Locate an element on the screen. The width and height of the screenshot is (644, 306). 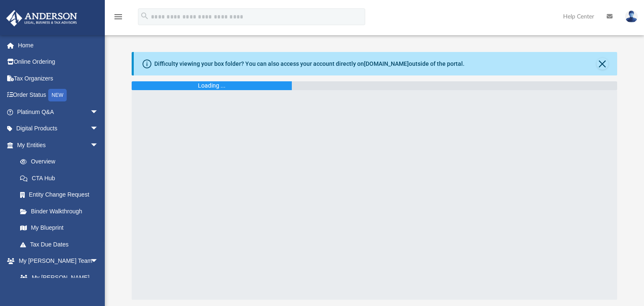
a: Entity Change Request is located at coordinates (61, 195).